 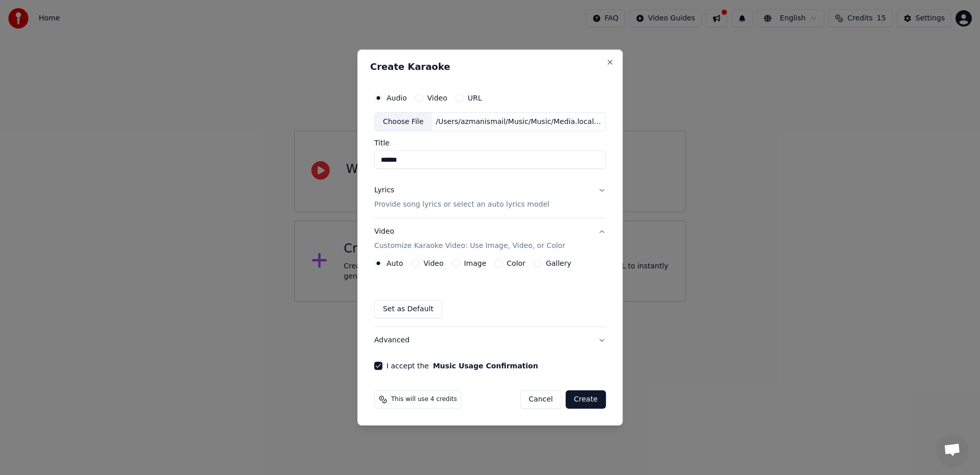 What do you see at coordinates (475, 98) in the screenshot?
I see `label: URL` at bounding box center [475, 98].